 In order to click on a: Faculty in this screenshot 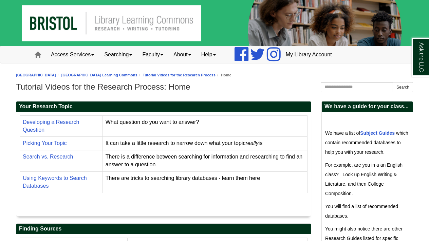, I will do `click(153, 55)`.